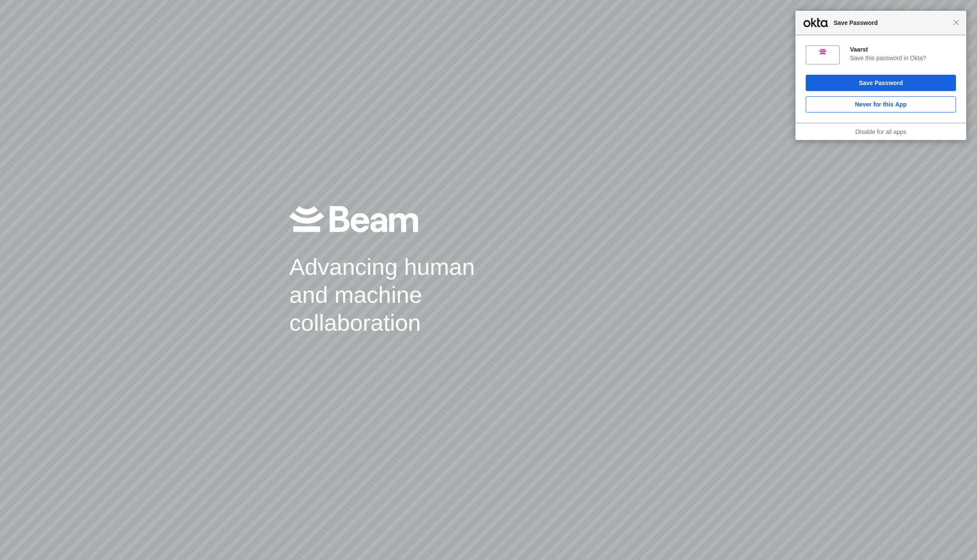 The width and height of the screenshot is (977, 560). What do you see at coordinates (881, 132) in the screenshot?
I see `a: Disable for all apps` at bounding box center [881, 132].